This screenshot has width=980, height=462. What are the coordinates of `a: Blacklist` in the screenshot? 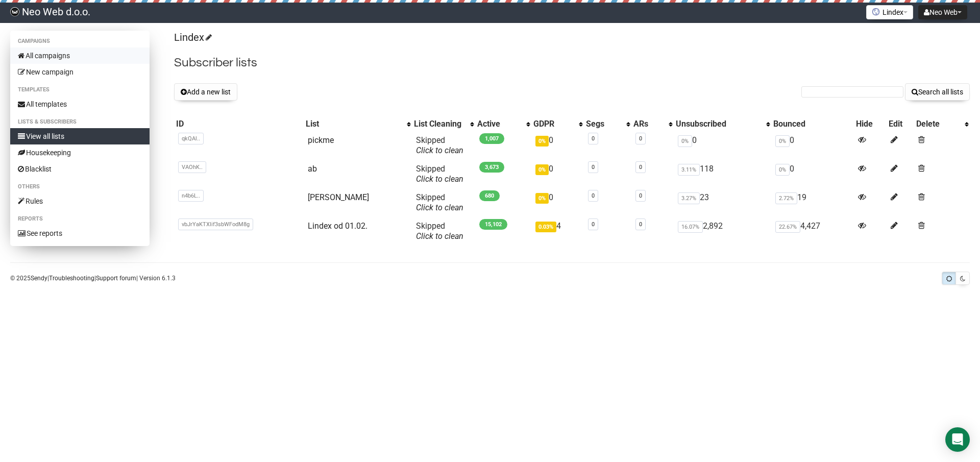 It's located at (79, 169).